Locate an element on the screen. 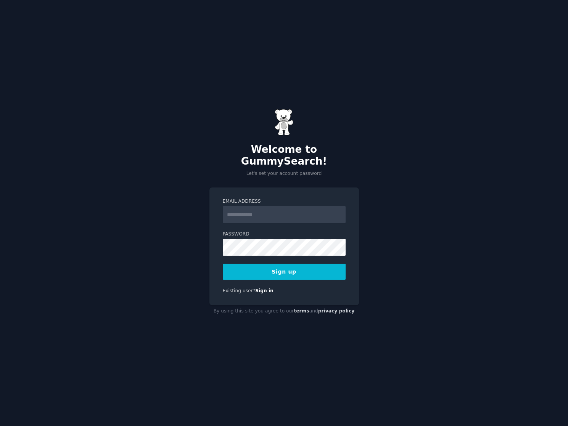 The height and width of the screenshot is (426, 568). p: Let's set your account password is located at coordinates (284, 174).